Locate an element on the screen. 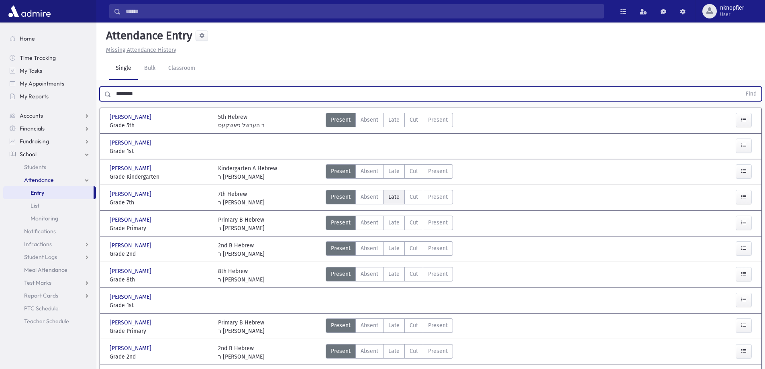 The height and width of the screenshot is (369, 765). span: Student Logs is located at coordinates (41, 257).